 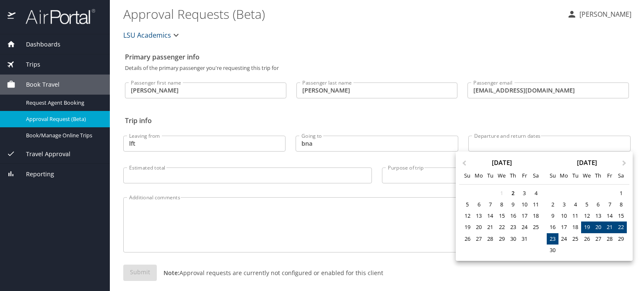 I want to click on div: Choose Wednesday, October 8th, 2025, so click(x=502, y=204).